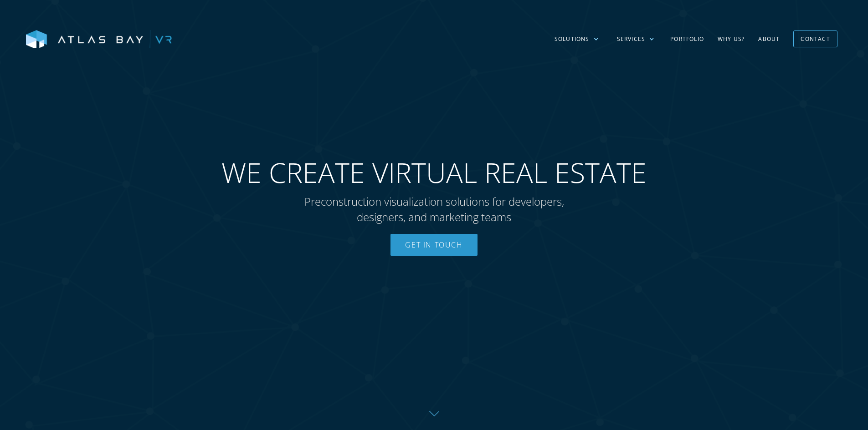 The image size is (868, 430). Describe the element at coordinates (731, 39) in the screenshot. I see `a: Why US?` at that location.